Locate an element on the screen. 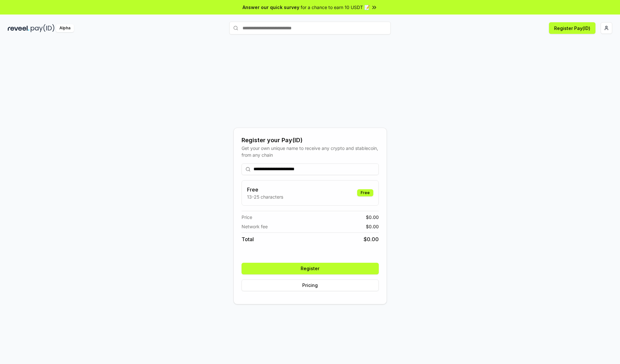 This screenshot has height=364, width=620. p: 13-25 characters is located at coordinates (265, 197).